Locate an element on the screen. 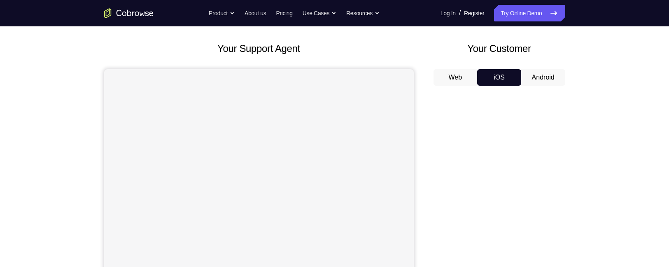  button: Web is located at coordinates (455, 77).